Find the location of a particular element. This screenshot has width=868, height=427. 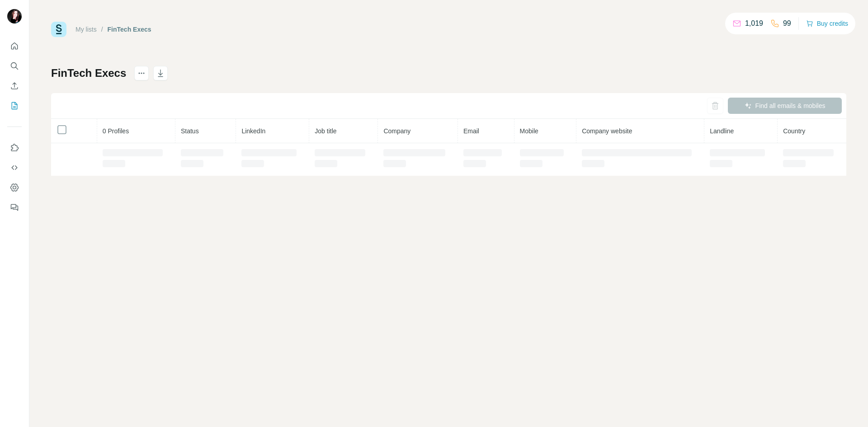

button: Buy credits is located at coordinates (827, 23).